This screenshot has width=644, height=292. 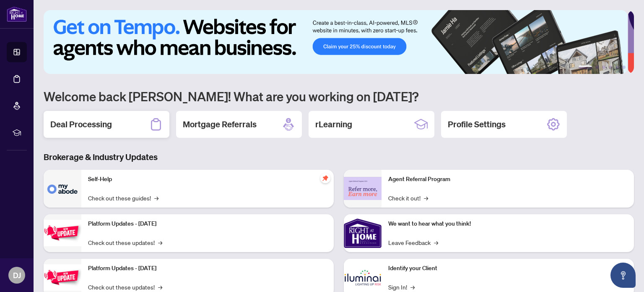 I want to click on p: Self-Help, so click(x=208, y=179).